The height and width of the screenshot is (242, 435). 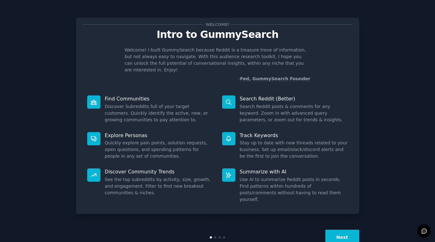 I want to click on dd: Stay up to date with new threads related to your business. Set up email/slack/discord alerts and ..., so click(x=294, y=149).